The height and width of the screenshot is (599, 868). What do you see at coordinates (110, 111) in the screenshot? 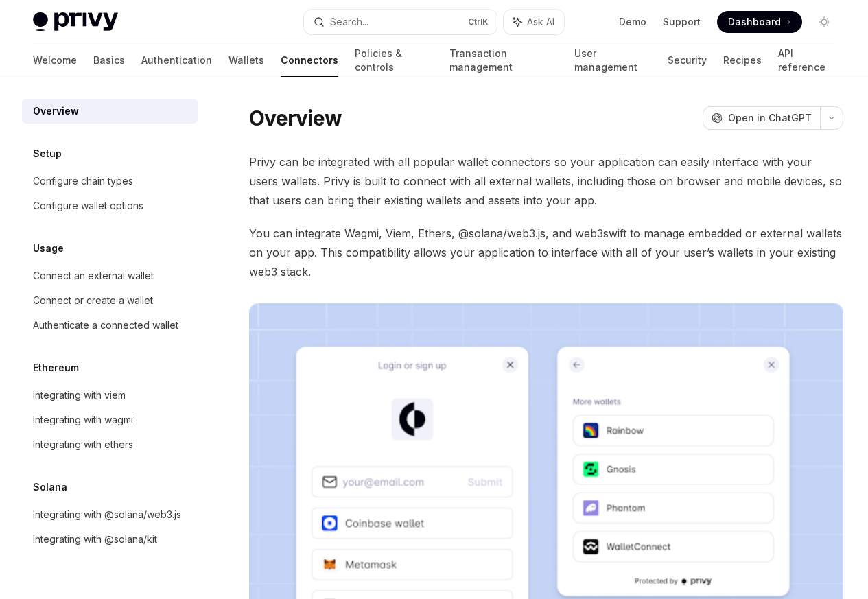
I see `a: Overview` at bounding box center [110, 111].